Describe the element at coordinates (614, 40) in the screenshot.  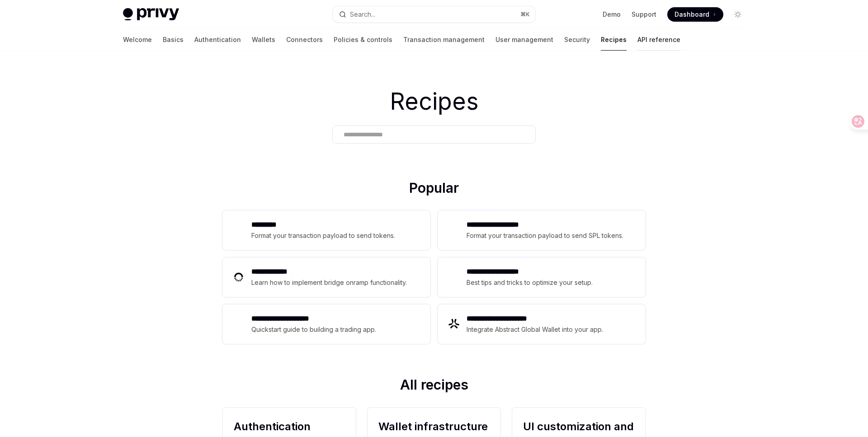
I see `a: Recipes` at that location.